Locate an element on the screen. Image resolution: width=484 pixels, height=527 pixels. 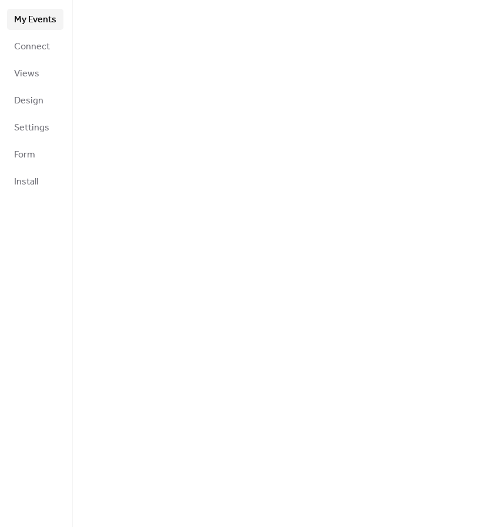
span: Settings is located at coordinates (32, 128).